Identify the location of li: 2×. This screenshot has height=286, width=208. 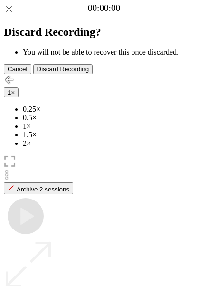
(113, 143).